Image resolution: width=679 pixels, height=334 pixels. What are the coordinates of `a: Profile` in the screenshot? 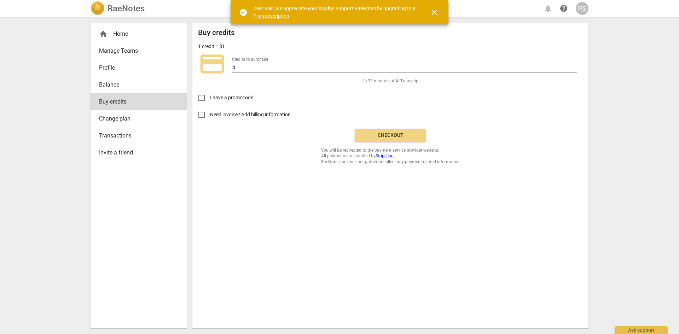 It's located at (139, 68).